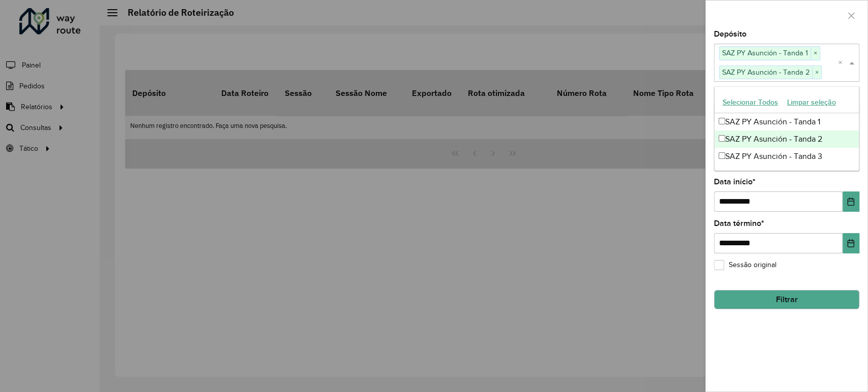 The width and height of the screenshot is (868, 392). What do you see at coordinates (787, 300) in the screenshot?
I see `button: Filtrar` at bounding box center [787, 300].